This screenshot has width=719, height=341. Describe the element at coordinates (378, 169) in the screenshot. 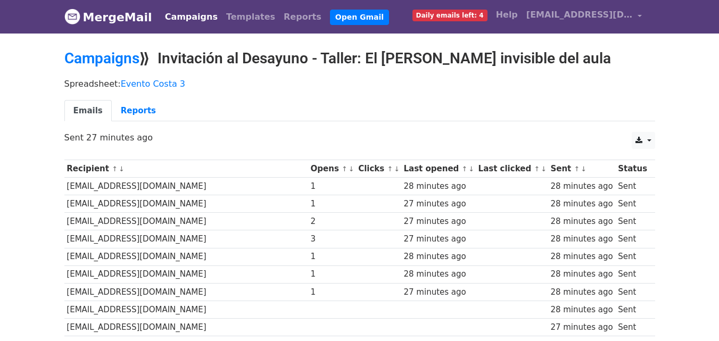

I see `th: Clicks` at that location.